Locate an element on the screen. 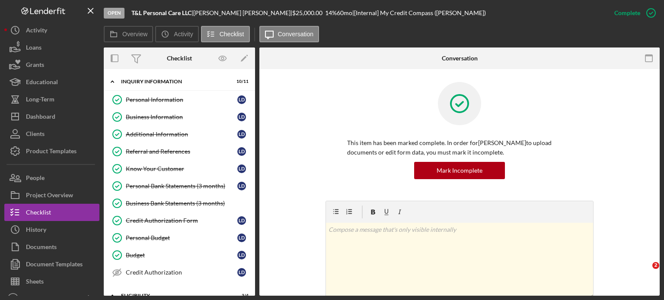 Image resolution: width=664 pixels, height=300 pixels. button: Mark Incomplete is located at coordinates (459, 171).